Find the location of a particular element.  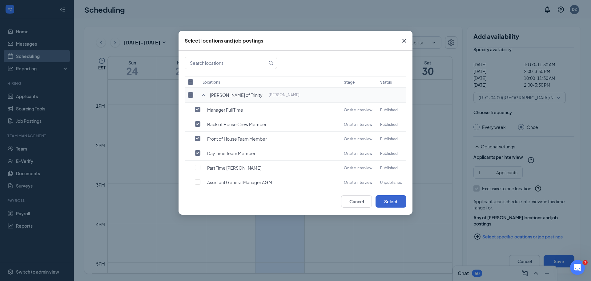

button: Cancel is located at coordinates (357, 201).